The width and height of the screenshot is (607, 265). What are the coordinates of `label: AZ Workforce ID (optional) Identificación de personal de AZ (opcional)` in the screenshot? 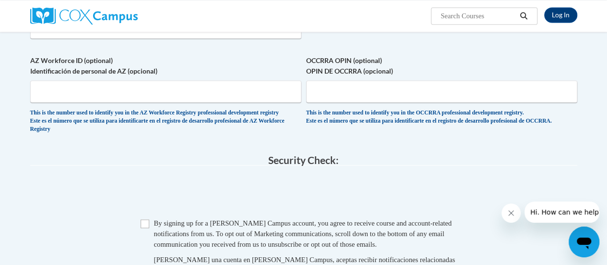 It's located at (166, 66).